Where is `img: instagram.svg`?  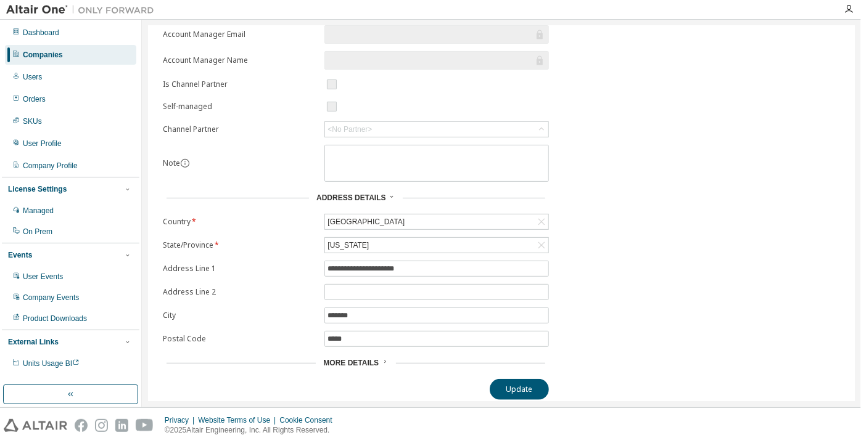
img: instagram.svg is located at coordinates (101, 426).